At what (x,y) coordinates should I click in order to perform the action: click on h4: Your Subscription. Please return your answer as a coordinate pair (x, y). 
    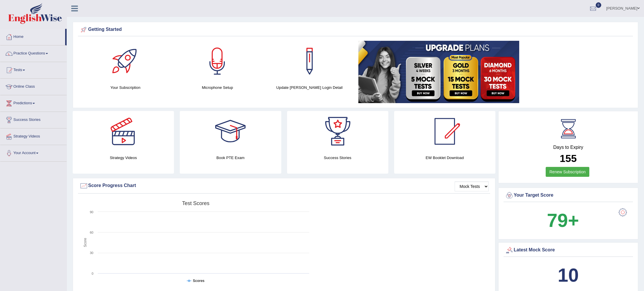
    Looking at the image, I should click on (125, 88).